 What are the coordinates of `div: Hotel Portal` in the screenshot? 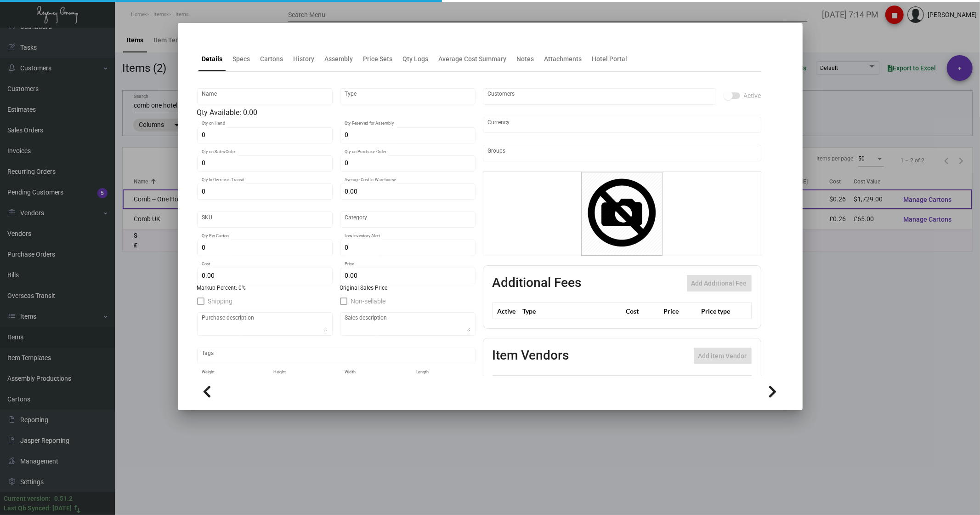 It's located at (610, 58).